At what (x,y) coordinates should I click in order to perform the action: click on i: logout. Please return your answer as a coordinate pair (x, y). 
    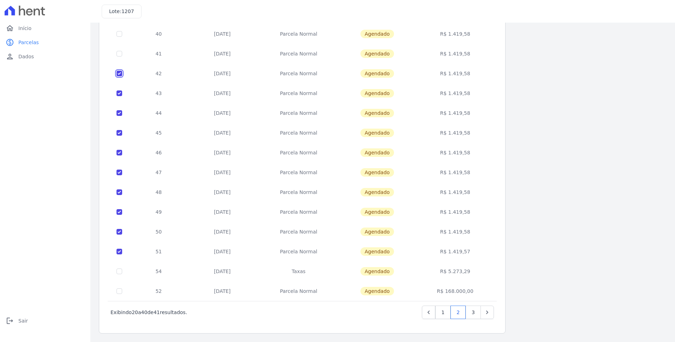
    Looking at the image, I should click on (10, 321).